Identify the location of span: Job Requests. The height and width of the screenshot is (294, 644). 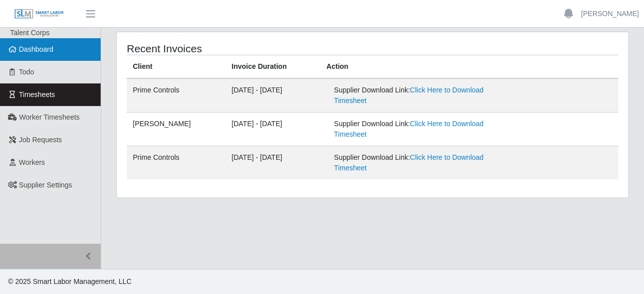
(41, 140).